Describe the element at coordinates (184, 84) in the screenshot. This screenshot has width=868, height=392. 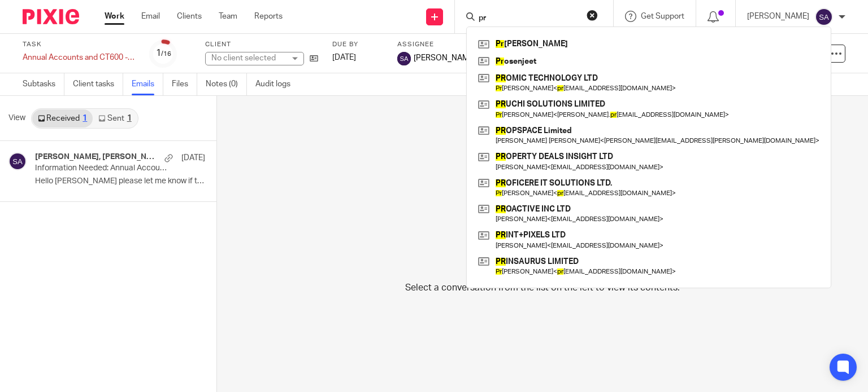
I see `a: Files` at that location.